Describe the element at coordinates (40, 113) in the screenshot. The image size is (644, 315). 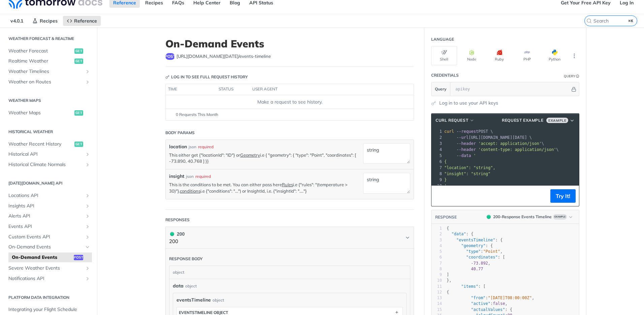
I see `span: Weather Maps` at that location.